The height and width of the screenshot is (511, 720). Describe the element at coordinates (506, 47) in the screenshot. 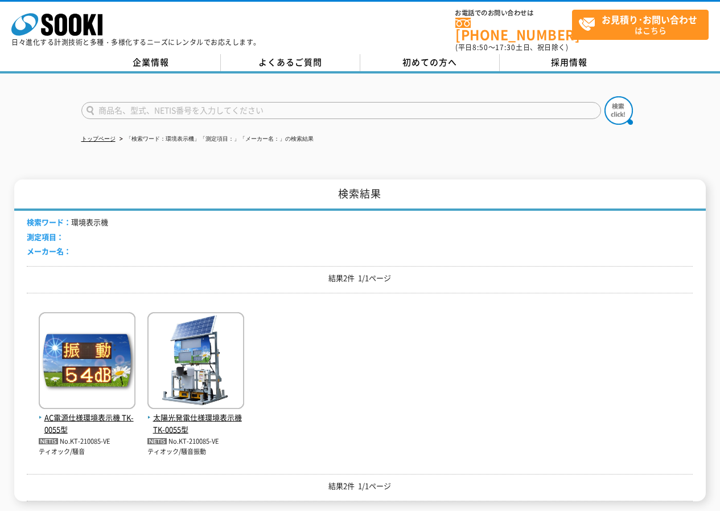

I see `span: 17:30` at that location.